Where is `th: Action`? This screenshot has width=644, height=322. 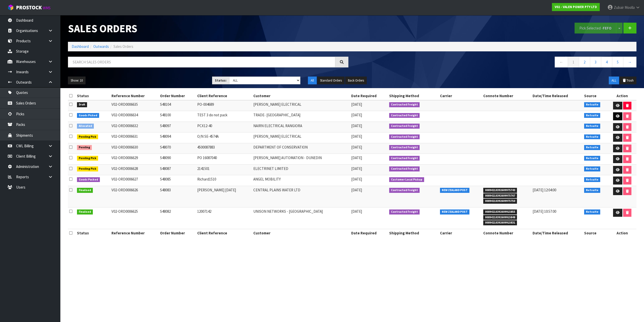
th: Action is located at coordinates (622, 234).